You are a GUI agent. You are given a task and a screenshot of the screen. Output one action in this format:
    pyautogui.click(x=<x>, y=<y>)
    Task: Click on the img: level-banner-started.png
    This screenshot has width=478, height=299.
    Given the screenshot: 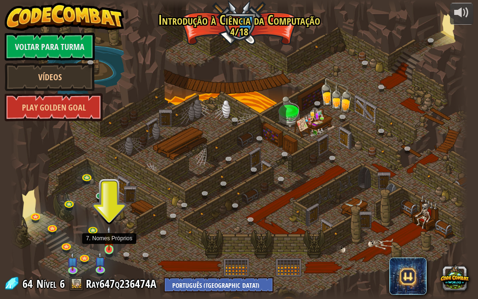 What is the action you would take?
    pyautogui.click(x=109, y=238)
    